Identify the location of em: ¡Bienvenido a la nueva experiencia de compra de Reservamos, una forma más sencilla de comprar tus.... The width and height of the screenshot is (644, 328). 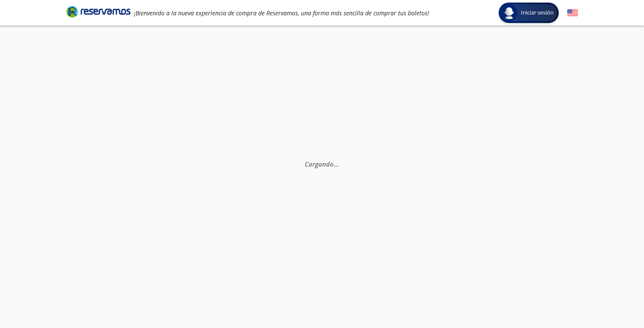
(281, 13).